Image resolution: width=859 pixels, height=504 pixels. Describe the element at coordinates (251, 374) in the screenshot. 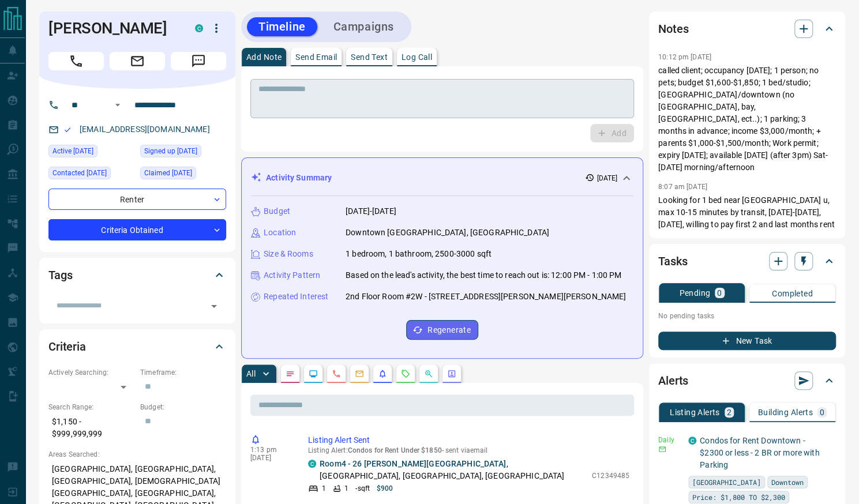

I see `p: All` at that location.